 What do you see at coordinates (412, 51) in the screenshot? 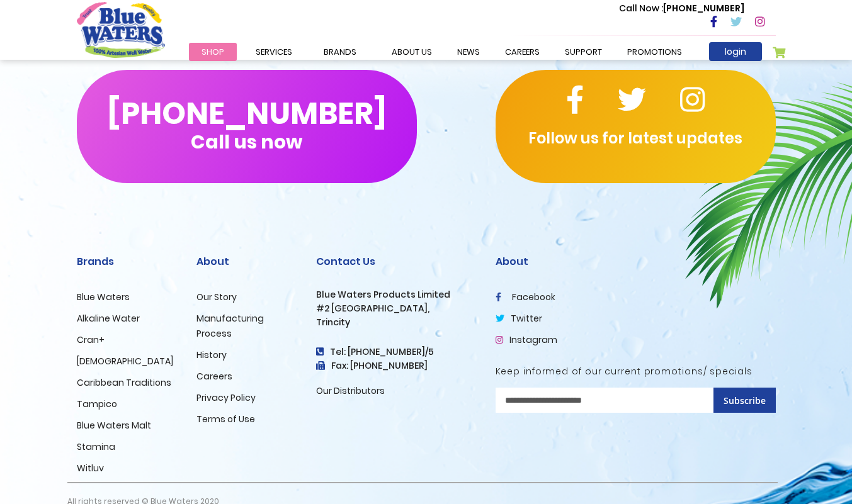
I see `a: about us` at bounding box center [412, 51].